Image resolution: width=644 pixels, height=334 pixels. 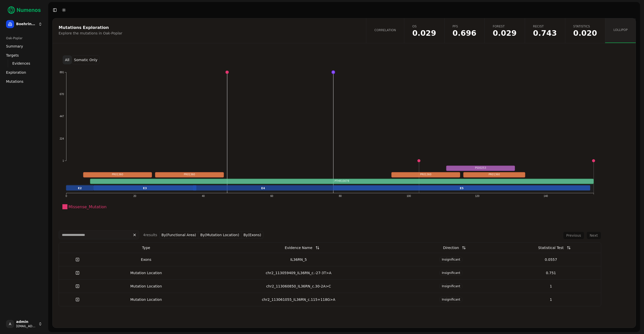 I want to click on text: 20, so click(x=135, y=196).